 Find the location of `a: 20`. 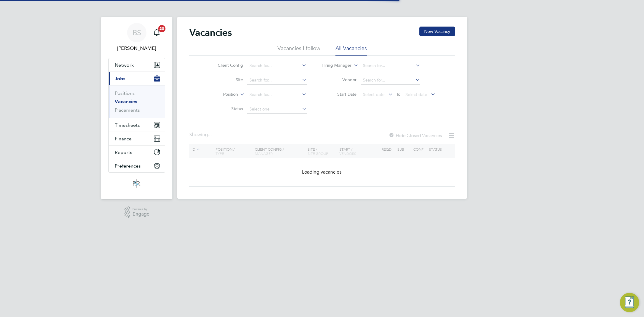

a: 20 is located at coordinates (157, 33).